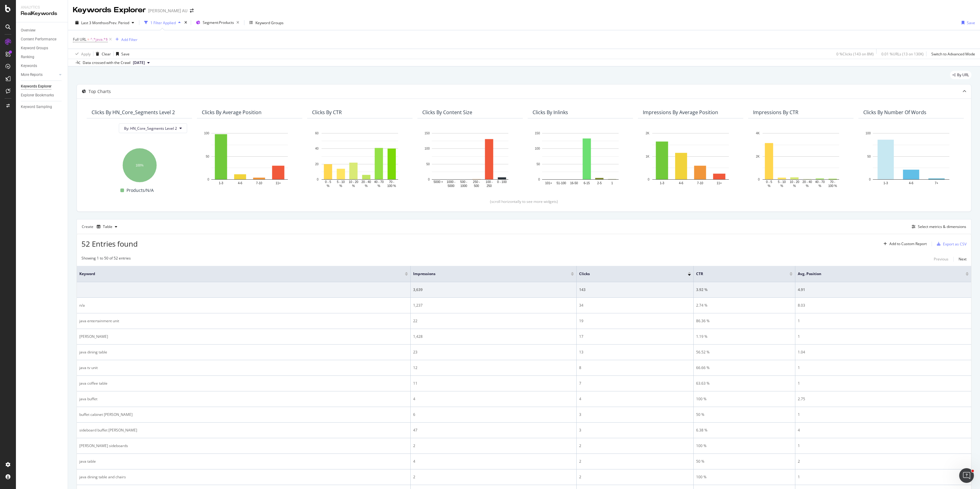 The width and height of the screenshot is (980, 489). What do you see at coordinates (561, 183) in the screenshot?
I see `text: 51-100` at bounding box center [561, 183].